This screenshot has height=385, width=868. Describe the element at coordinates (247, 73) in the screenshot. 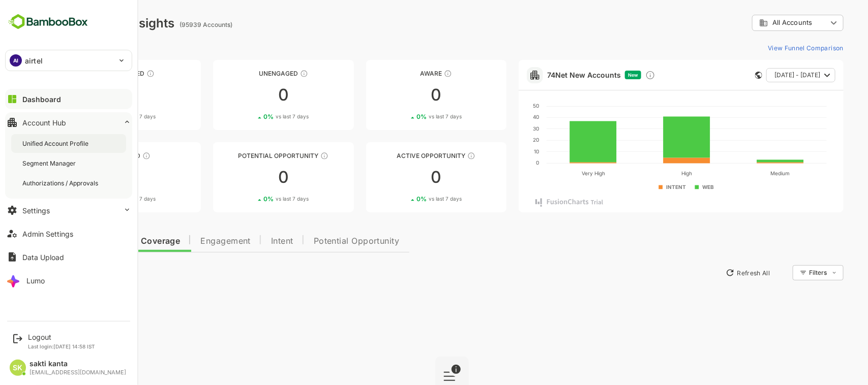

I see `div: Unengaged` at that location.